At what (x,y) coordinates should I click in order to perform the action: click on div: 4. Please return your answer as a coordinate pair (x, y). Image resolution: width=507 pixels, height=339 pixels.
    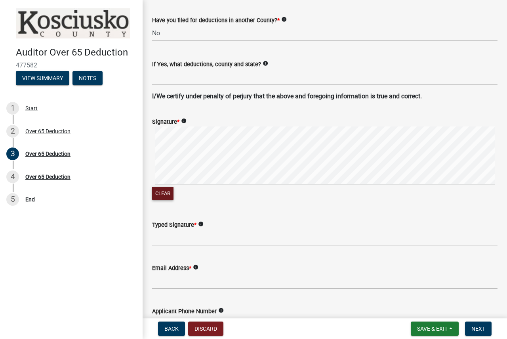
    Looking at the image, I should click on (13, 177).